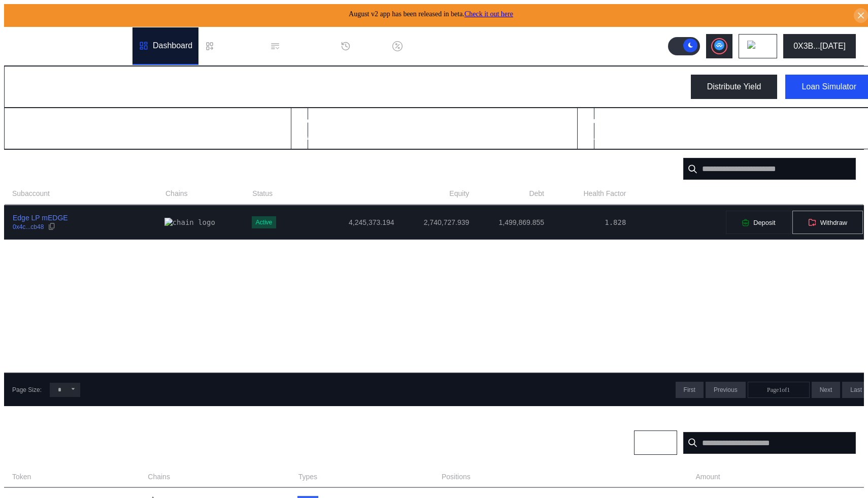  Describe the element at coordinates (650, 443) in the screenshot. I see `span: Chain` at that location.